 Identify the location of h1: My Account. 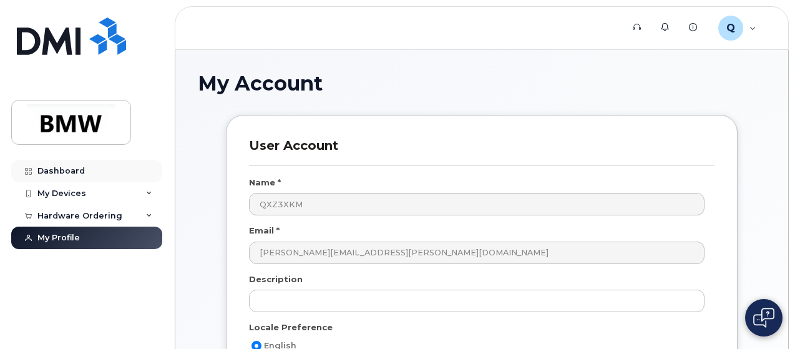
(482, 83).